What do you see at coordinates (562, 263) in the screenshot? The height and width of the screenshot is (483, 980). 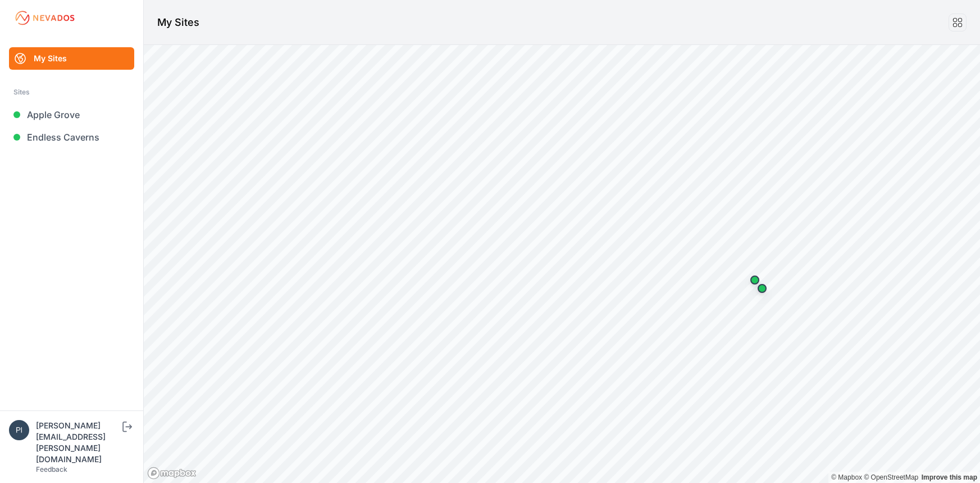 I see `canvas: Map` at bounding box center [562, 263].